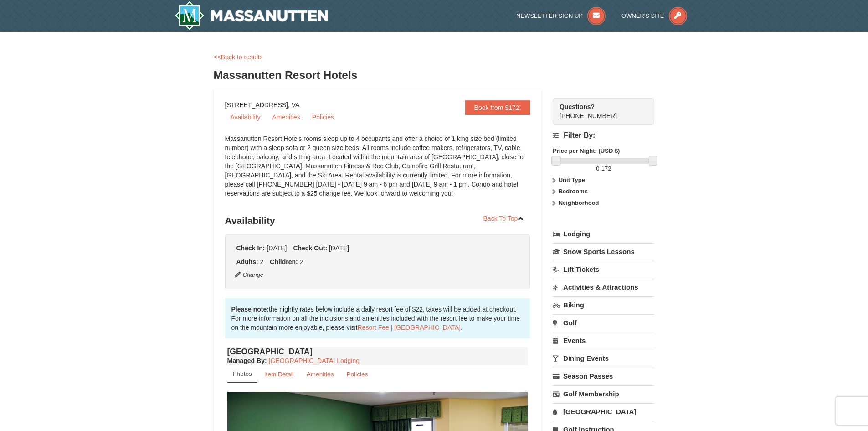 The image size is (868, 431). I want to click on a: Activities & Attractions, so click(603, 287).